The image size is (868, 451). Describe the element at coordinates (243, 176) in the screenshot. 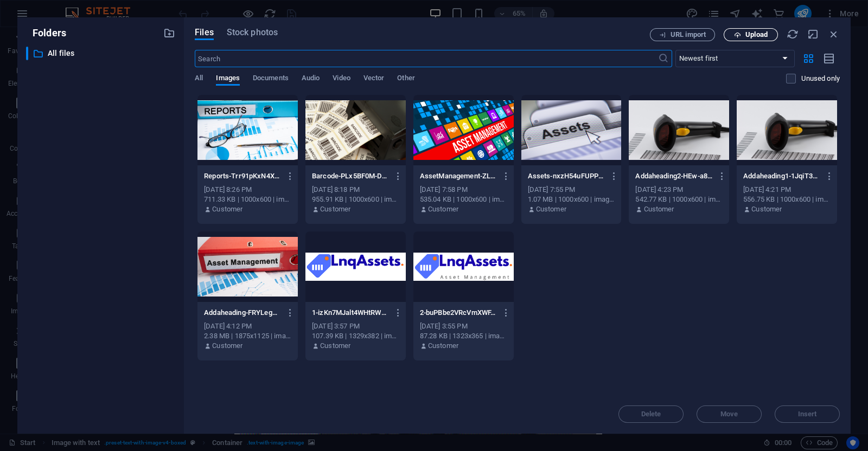

I see `p: Reports-Trr91pKxN4XQP56DWCWlnw.png` at that location.